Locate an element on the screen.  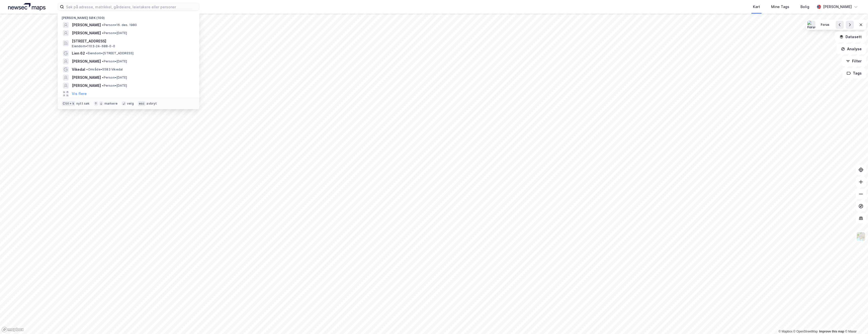
button: Filter is located at coordinates (854, 61).